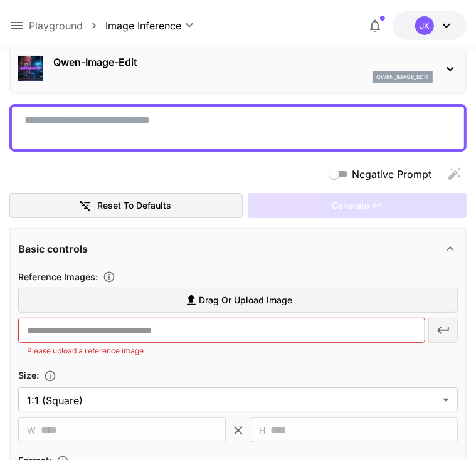 Image resolution: width=476 pixels, height=460 pixels. What do you see at coordinates (429, 25) in the screenshot?
I see `button: -$0.2556JK` at bounding box center [429, 25].